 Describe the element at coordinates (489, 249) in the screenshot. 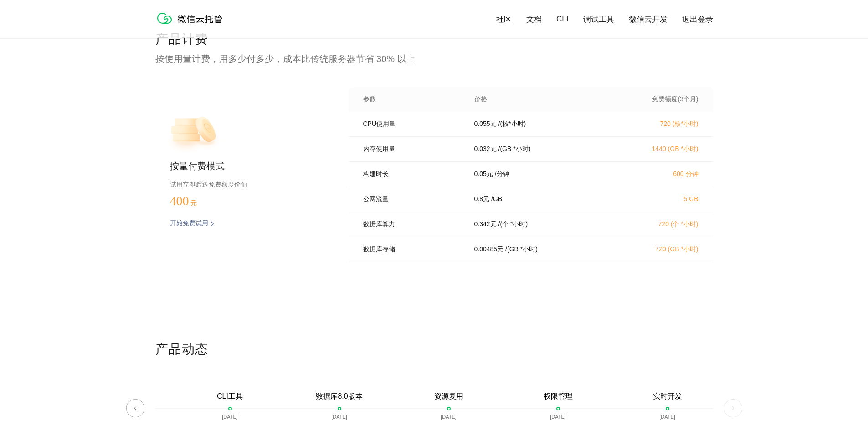

I see `p: 0.00485 元` at that location.